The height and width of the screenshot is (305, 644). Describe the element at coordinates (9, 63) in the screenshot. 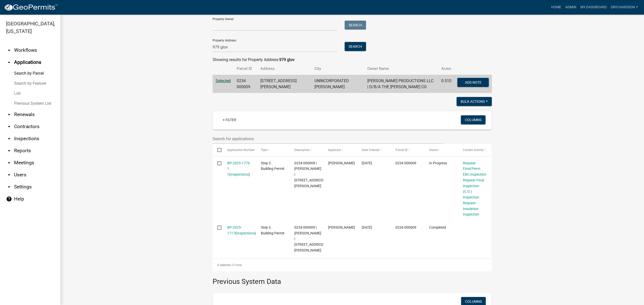

I see `i: arrow_drop_up` at that location.